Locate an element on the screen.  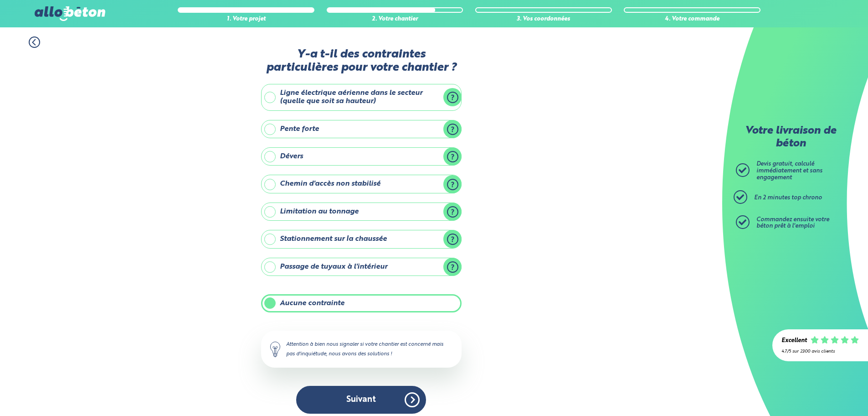
div: 2. Votre chantier is located at coordinates (395, 19).